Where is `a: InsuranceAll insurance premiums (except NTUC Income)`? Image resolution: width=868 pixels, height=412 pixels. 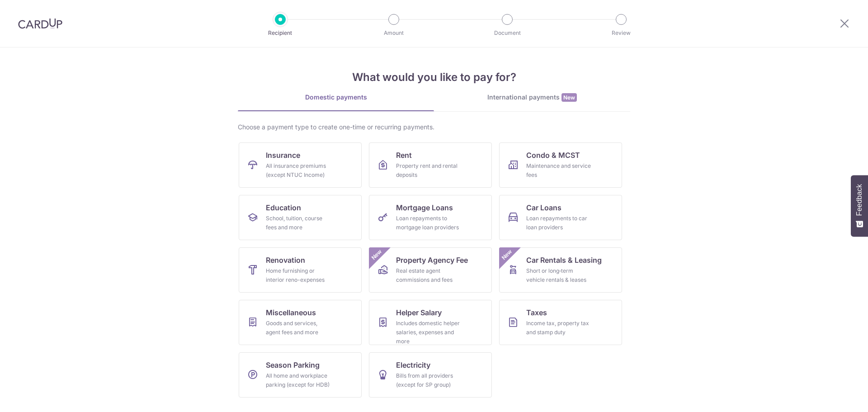
a: InsuranceAll insurance premiums (except NTUC Income) is located at coordinates (301, 165).